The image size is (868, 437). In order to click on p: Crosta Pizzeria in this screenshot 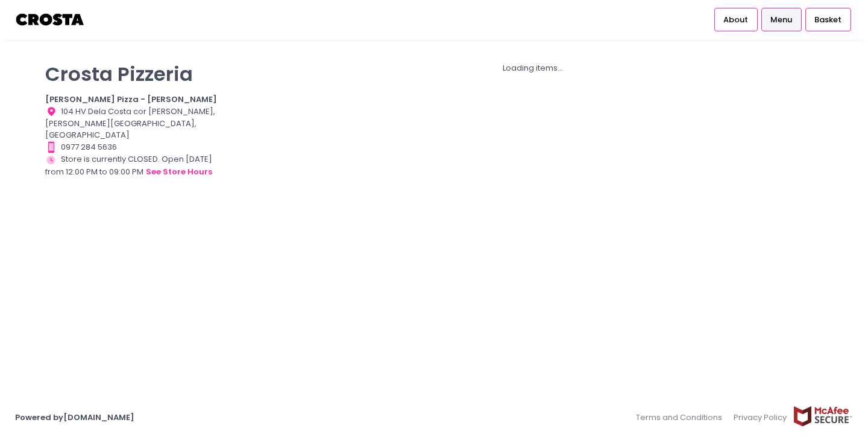, I will do `click(137, 74)`.